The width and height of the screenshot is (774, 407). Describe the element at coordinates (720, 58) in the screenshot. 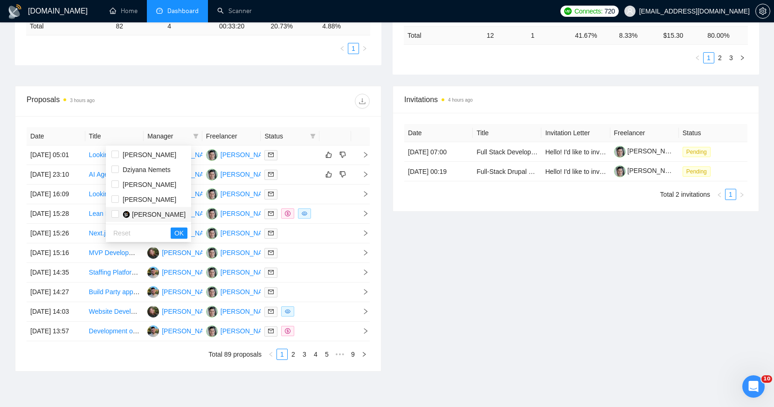

I see `li: 2` at that location.